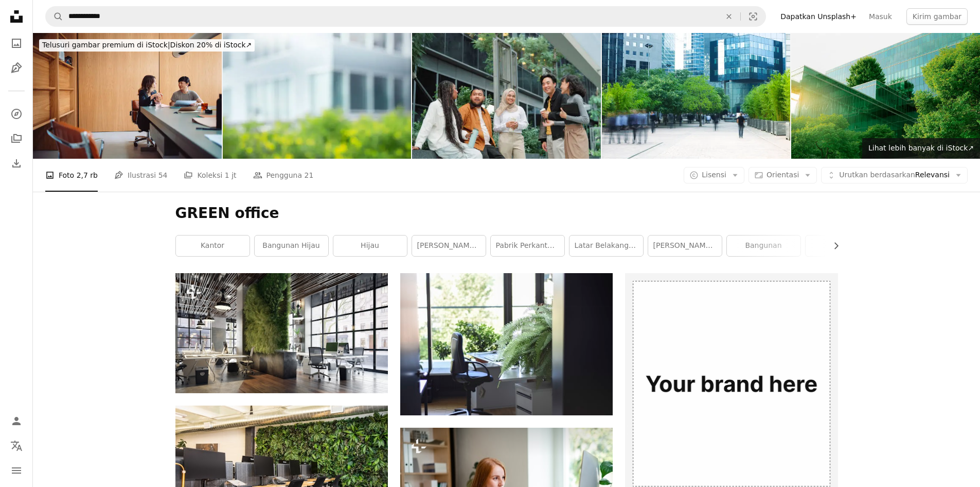  Describe the element at coordinates (731, 379) in the screenshot. I see `img: file-1635990775102-c9800842e1cdimage` at that location.